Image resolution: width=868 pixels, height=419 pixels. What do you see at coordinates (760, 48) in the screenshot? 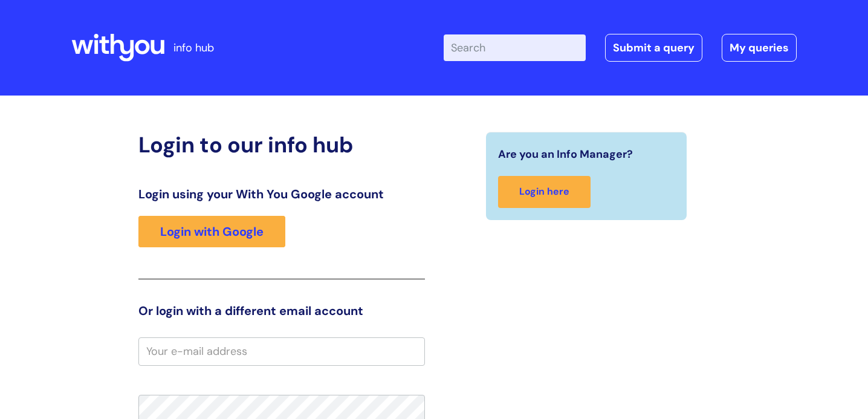
I see `a: My queries` at bounding box center [760, 48].